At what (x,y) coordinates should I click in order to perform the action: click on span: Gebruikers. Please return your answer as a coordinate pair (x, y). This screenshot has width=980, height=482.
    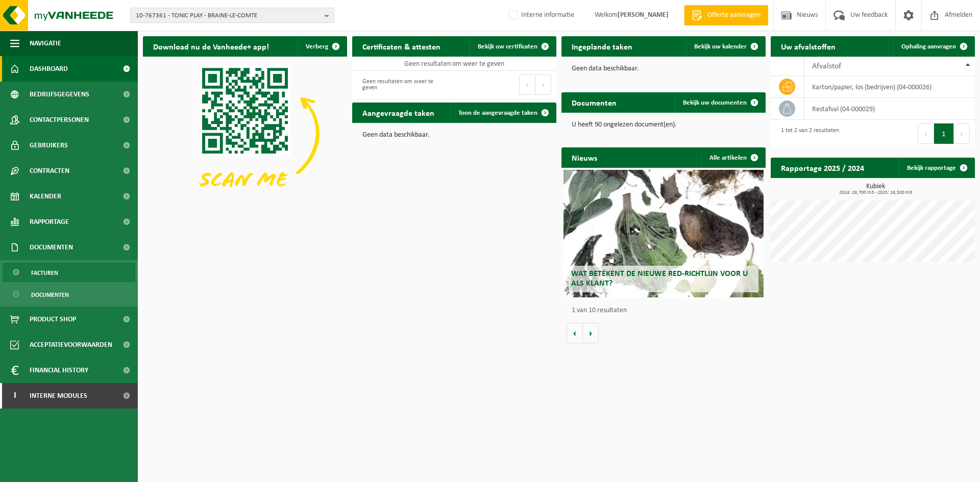
    Looking at the image, I should click on (49, 145).